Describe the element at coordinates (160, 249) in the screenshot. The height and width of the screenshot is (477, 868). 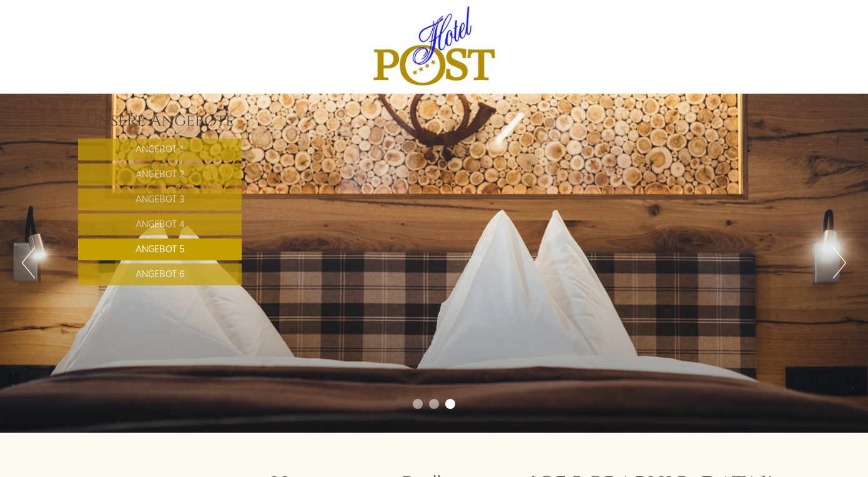
I see `span: Angebot 5` at that location.